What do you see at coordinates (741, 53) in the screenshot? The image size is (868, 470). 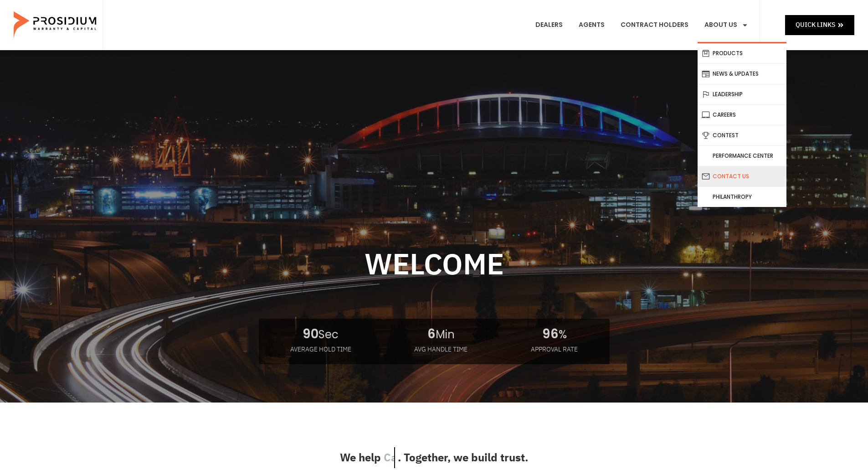 I see `a: Products` at bounding box center [741, 53].